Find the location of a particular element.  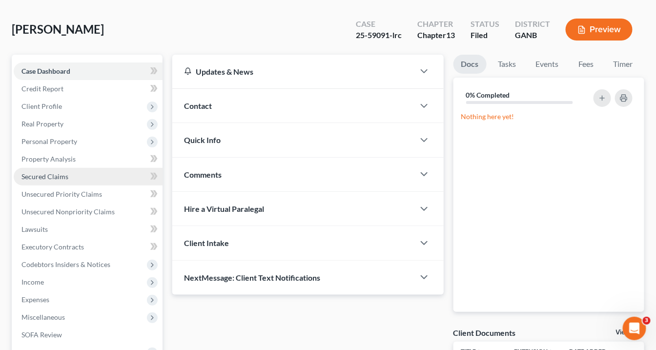

span: Case Dashboard is located at coordinates (46, 71).